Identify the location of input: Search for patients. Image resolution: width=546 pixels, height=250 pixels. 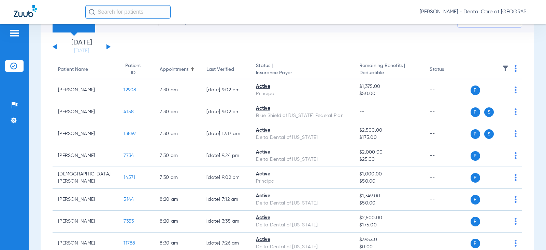
(128, 12).